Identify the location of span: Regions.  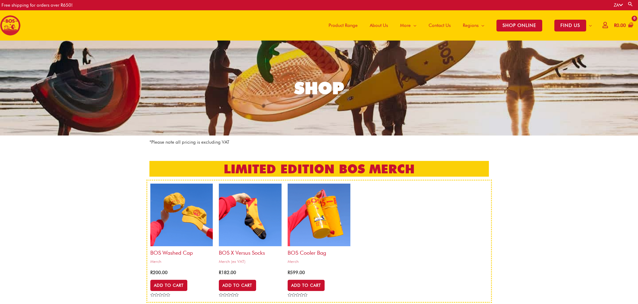
(471, 25).